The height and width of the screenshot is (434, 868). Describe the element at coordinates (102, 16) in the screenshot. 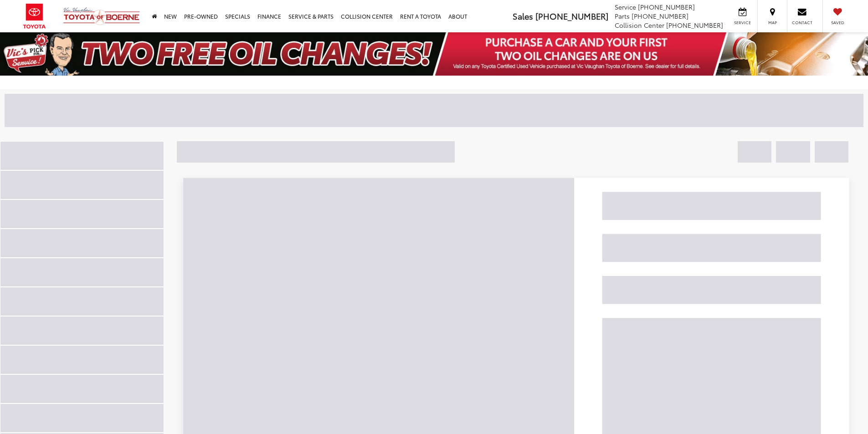

I see `img: Vic Vaughan Toyota of Boerne` at that location.